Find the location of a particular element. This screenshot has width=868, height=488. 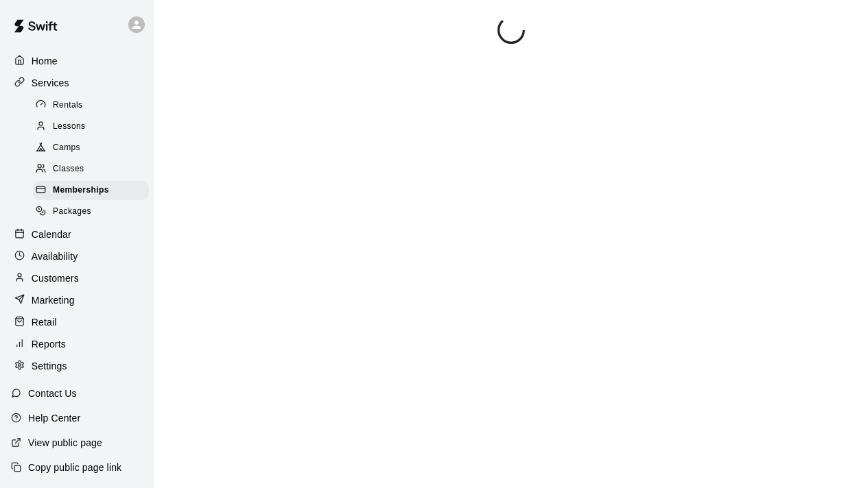

span: Lessons is located at coordinates (69, 127).